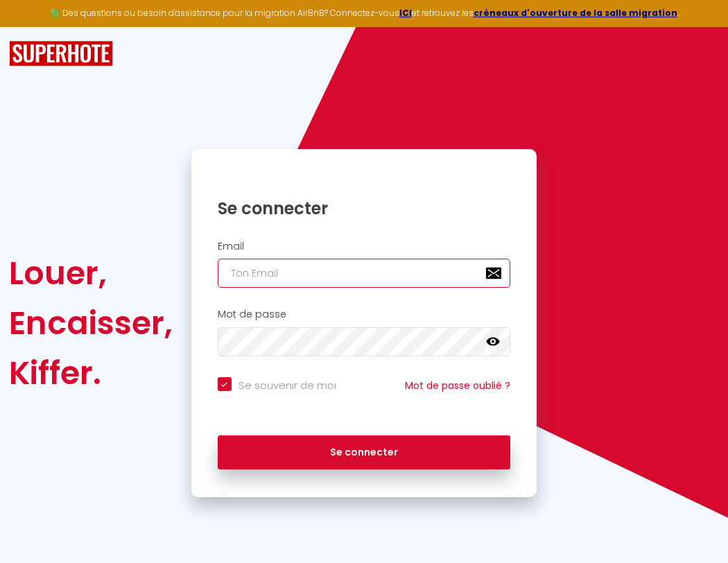 The height and width of the screenshot is (563, 728). Describe the element at coordinates (364, 246) in the screenshot. I see `h2: Email` at that location.